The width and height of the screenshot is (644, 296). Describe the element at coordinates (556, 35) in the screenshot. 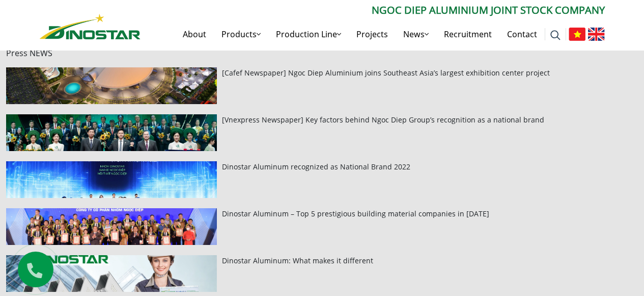

I see `img: search` at that location.